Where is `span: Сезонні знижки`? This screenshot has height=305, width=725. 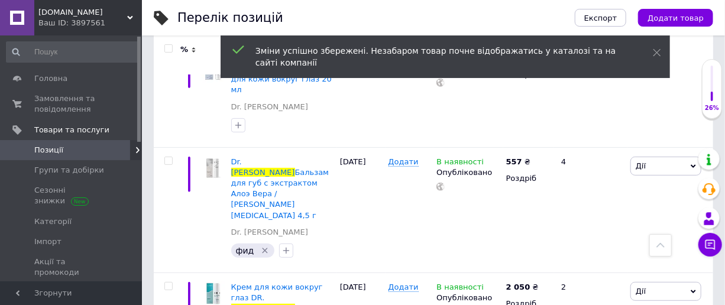 span: Сезонні знижки is located at coordinates (72, 196).